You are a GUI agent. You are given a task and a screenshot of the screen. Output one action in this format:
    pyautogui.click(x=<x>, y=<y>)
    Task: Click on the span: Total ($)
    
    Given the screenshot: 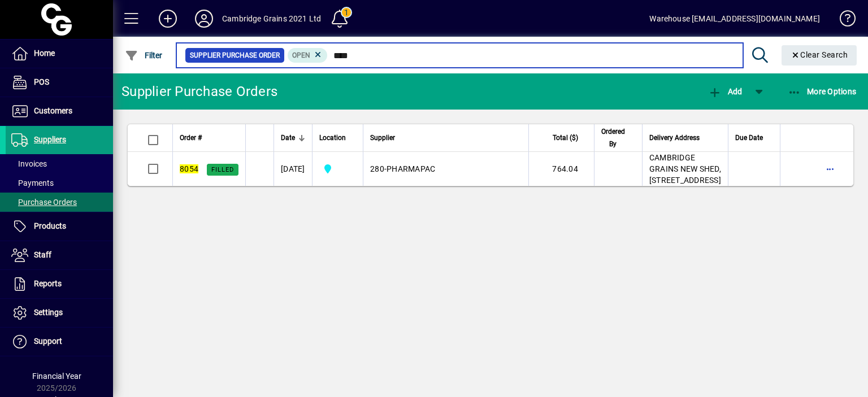 What is the action you would take?
    pyautogui.click(x=566, y=138)
    